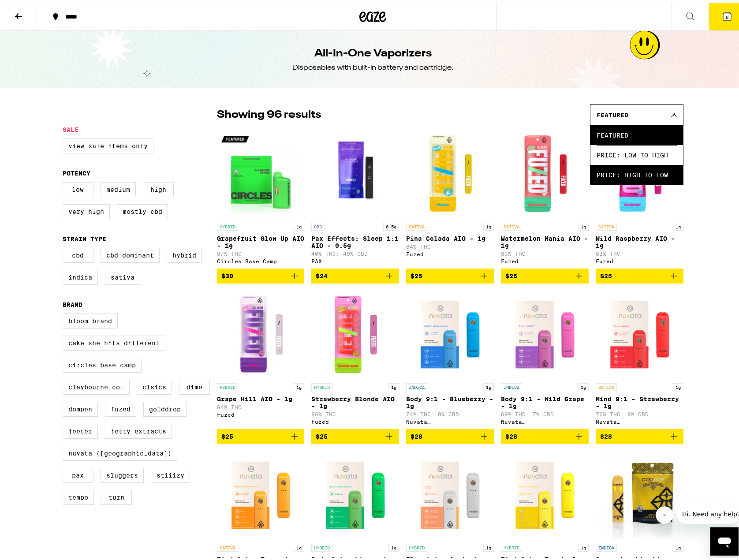 This screenshot has height=560, width=739. Describe the element at coordinates (355, 400) in the screenshot. I see `p: Strawberry Blonde AIO - 1g` at that location.